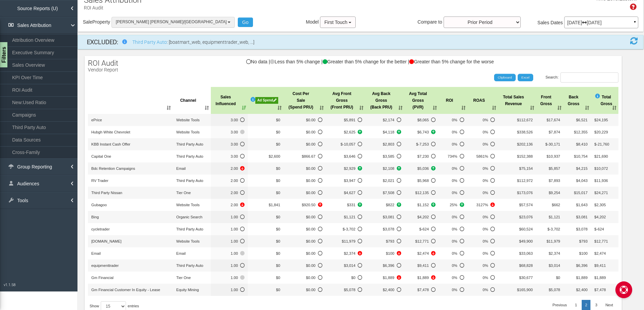  I want to click on span: +2940, so click(346, 132).